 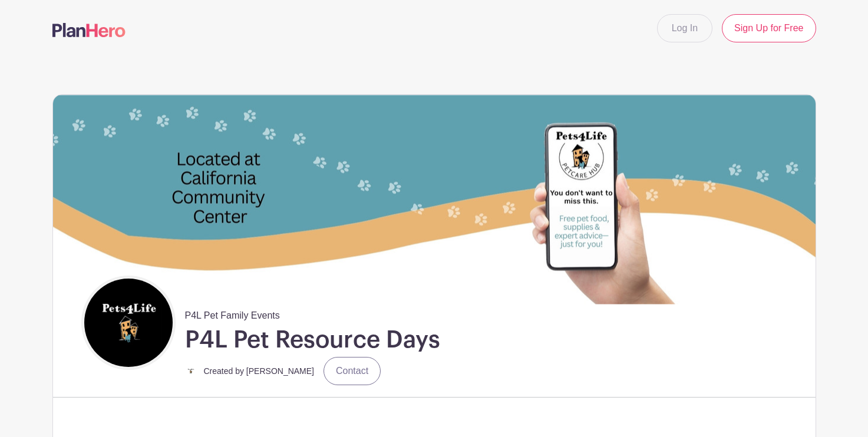 What do you see at coordinates (435, 200) in the screenshot?
I see `img: 40210%20Zip.jpg` at bounding box center [435, 200].